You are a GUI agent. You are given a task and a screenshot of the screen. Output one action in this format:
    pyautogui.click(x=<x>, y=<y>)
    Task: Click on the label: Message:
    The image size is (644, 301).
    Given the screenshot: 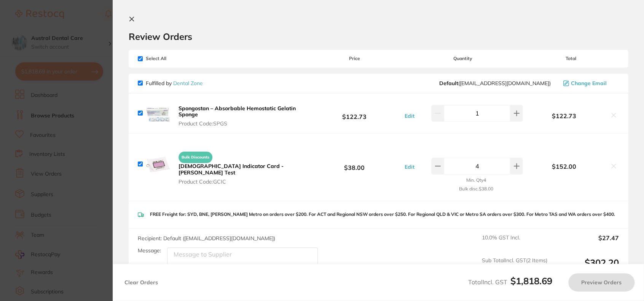 What is the action you would take?
    pyautogui.click(x=149, y=251)
    